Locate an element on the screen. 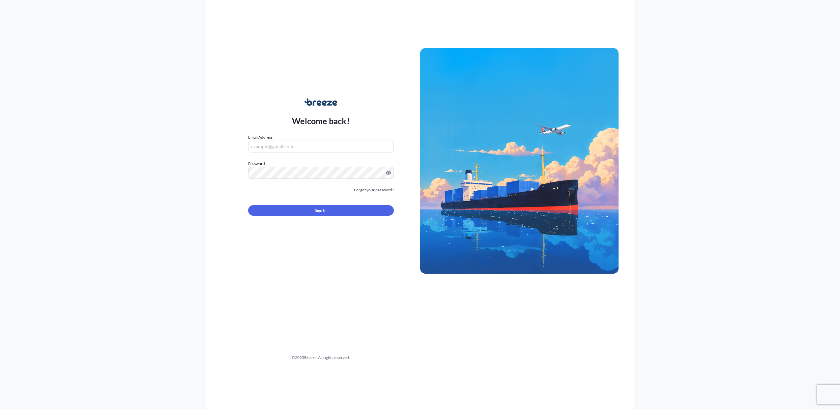  img: Ship illustration is located at coordinates (519, 161).